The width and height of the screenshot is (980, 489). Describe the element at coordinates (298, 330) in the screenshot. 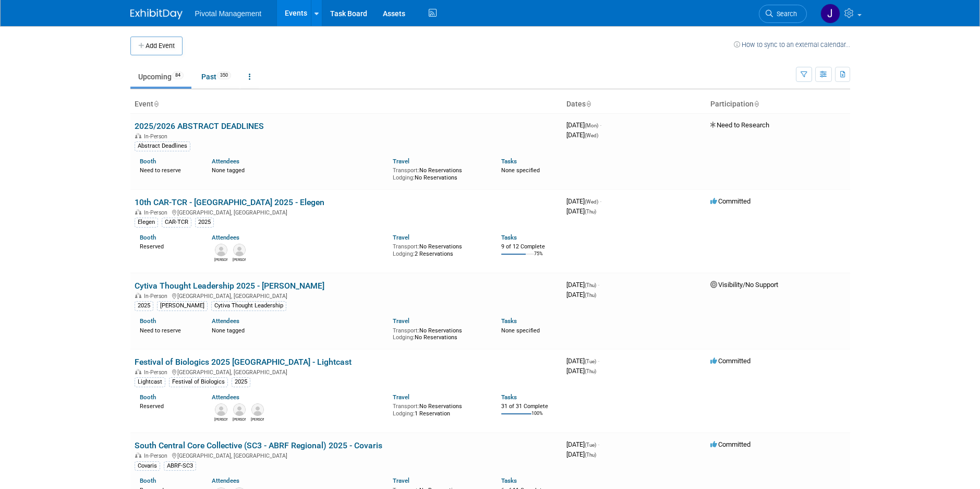

I see `div: None tagged` at that location.